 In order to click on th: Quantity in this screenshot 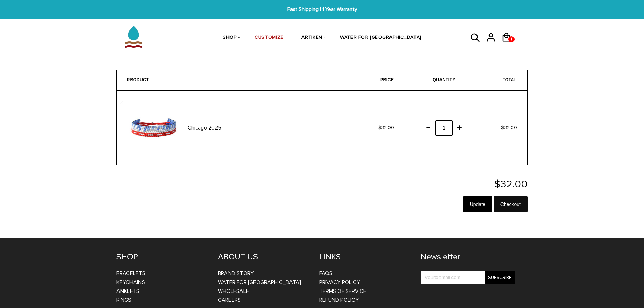, I will do `click(435, 80)`.